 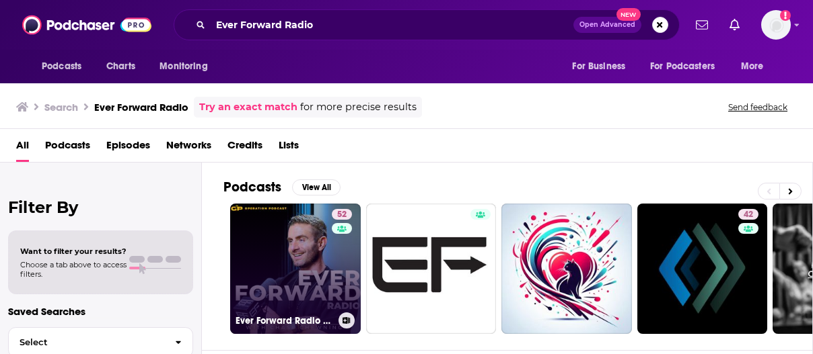 What do you see at coordinates (188, 148) in the screenshot?
I see `a: Networks` at bounding box center [188, 148].